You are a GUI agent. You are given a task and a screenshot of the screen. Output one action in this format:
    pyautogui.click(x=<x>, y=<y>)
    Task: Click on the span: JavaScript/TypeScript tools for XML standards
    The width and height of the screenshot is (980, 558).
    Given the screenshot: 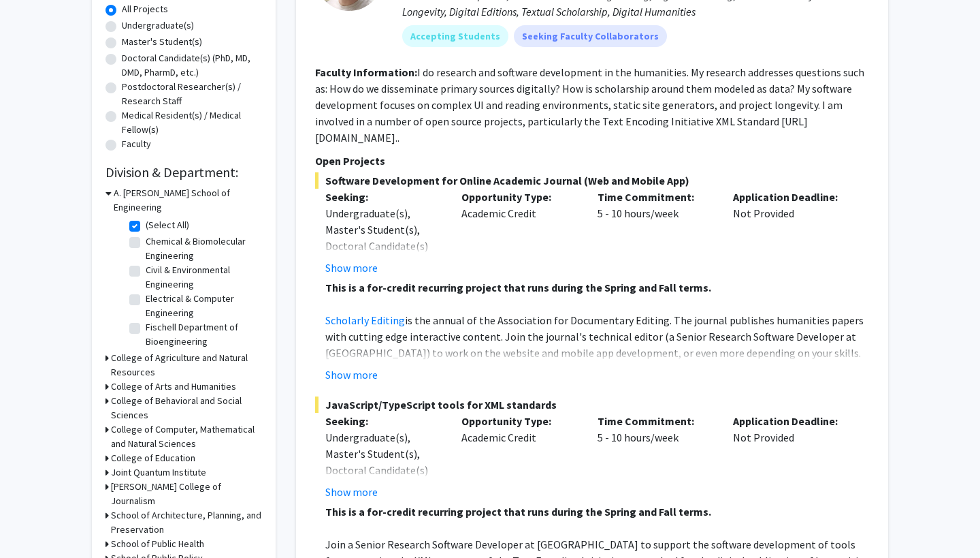 What is the action you would take?
    pyautogui.click(x=592, y=405)
    